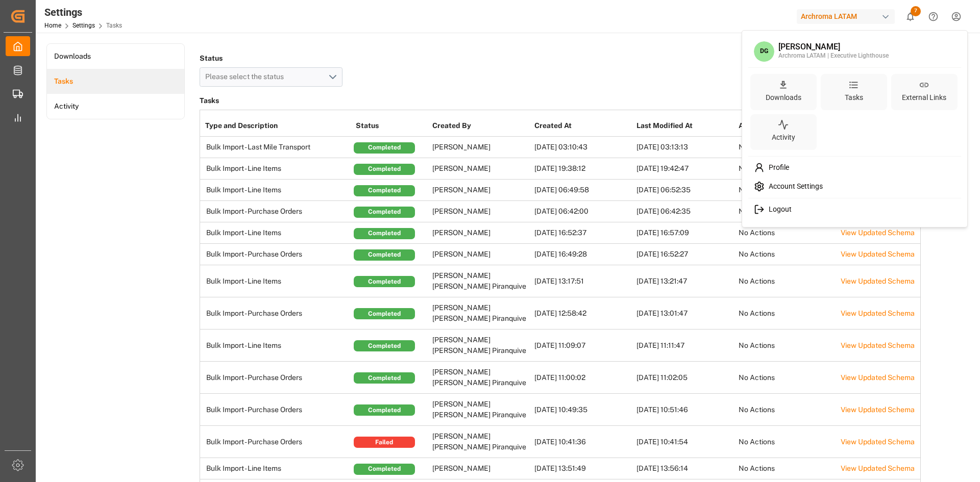 This screenshot has height=482, width=980. I want to click on div: Activity, so click(783, 137).